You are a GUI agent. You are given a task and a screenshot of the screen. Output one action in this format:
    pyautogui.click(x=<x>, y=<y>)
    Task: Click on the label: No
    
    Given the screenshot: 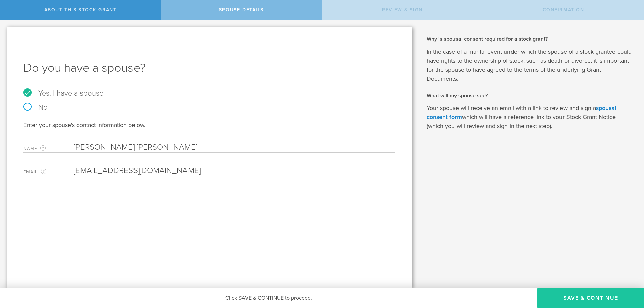 What is the action you would take?
    pyautogui.click(x=209, y=107)
    